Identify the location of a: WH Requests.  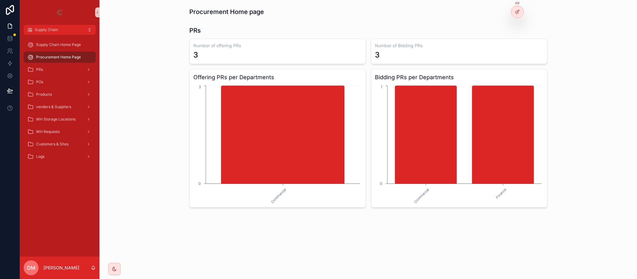
(60, 132).